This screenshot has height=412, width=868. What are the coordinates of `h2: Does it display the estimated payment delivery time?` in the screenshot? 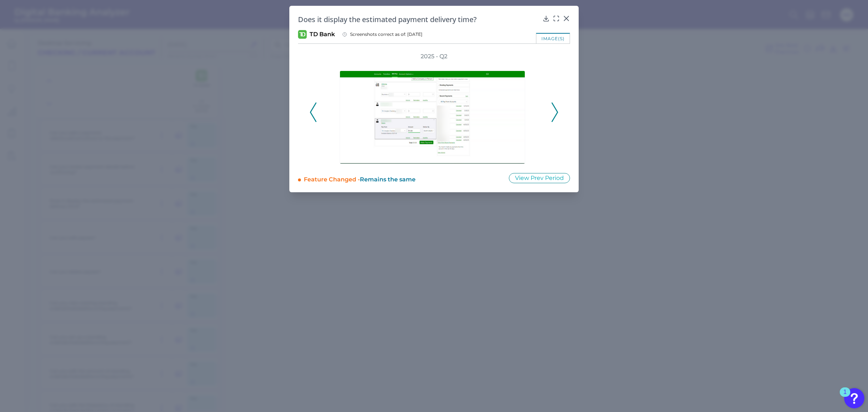 It's located at (419, 19).